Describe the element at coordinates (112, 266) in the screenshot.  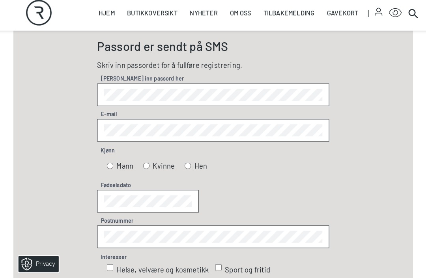
I see `input: Helse, velvære og kosmetikk` at that location.